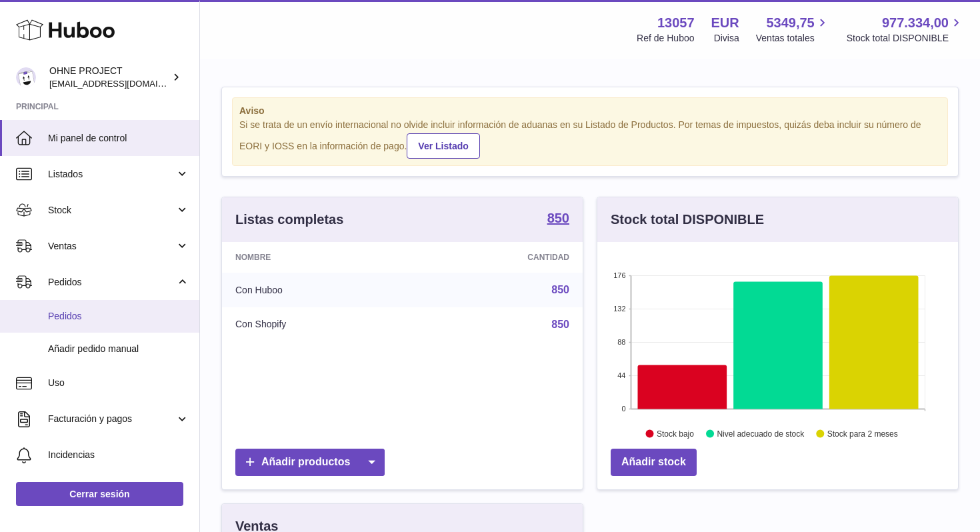 This screenshot has width=980, height=532. What do you see at coordinates (590, 110) in the screenshot?
I see `strong: Aviso` at bounding box center [590, 110].